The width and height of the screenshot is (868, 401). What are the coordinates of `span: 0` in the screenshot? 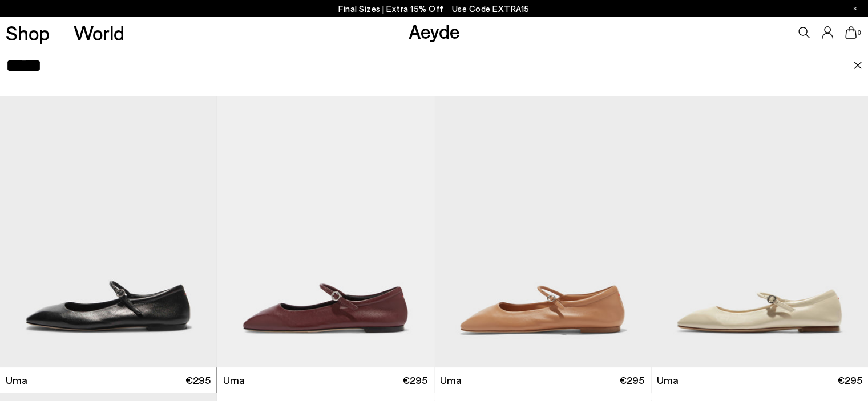 It's located at (859, 33).